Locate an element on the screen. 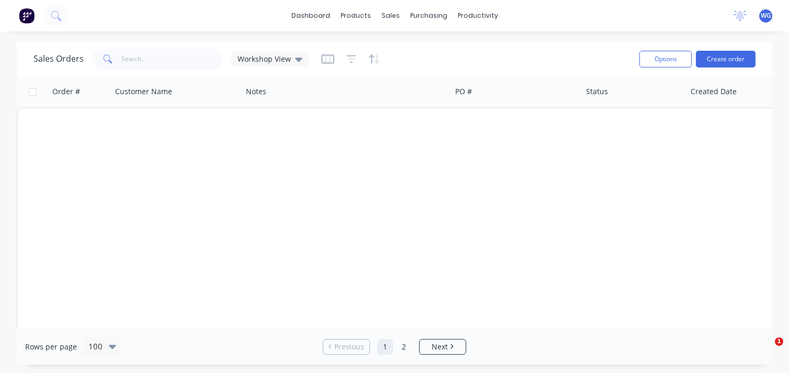 The height and width of the screenshot is (373, 789). a: Page 1 is your current page is located at coordinates (385, 347).